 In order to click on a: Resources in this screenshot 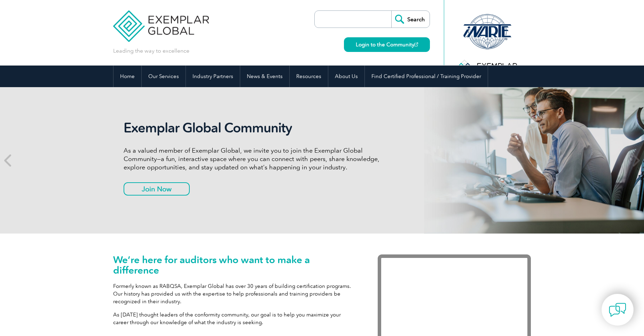, I will do `click(309, 76)`.